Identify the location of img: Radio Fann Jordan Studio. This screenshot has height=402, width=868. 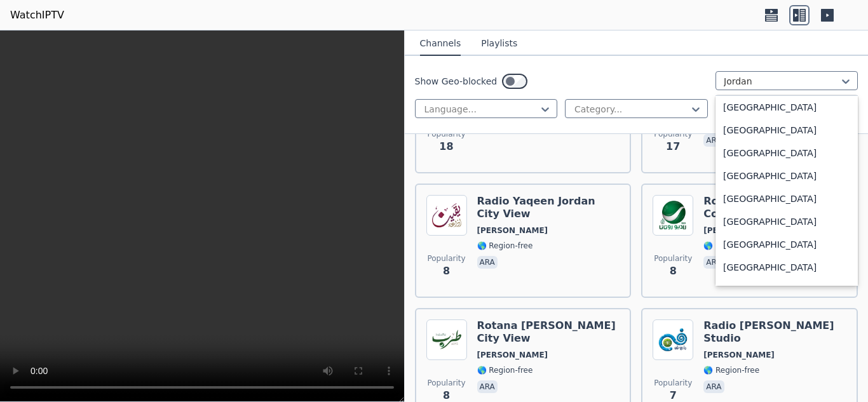
(673, 340).